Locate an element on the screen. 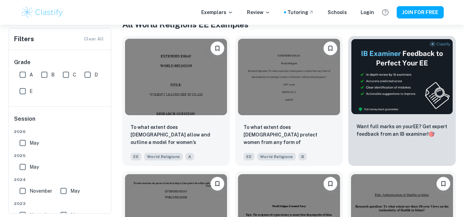 Image resolution: width=464 pixels, height=217 pixels. img: Clastify logo is located at coordinates (42, 12).